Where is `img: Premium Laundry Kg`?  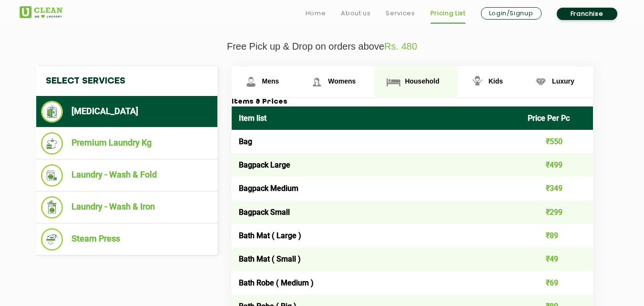 img: Premium Laundry Kg is located at coordinates (52, 143).